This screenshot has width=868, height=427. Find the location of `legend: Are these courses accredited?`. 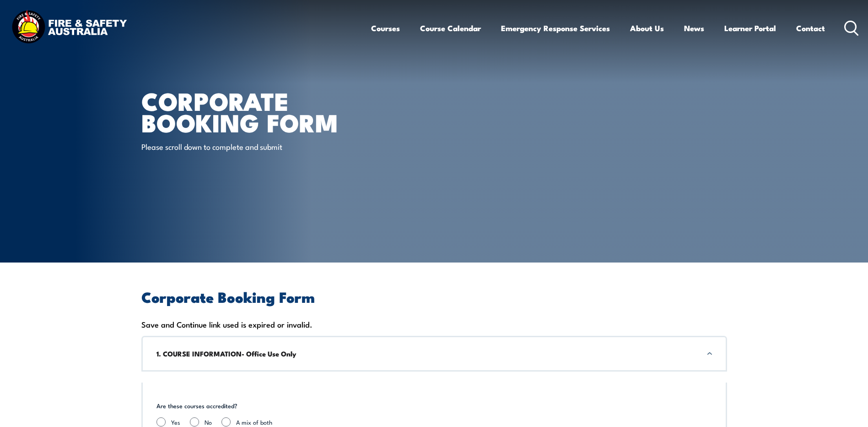

legend: Are these courses accredited? is located at coordinates (197, 406).